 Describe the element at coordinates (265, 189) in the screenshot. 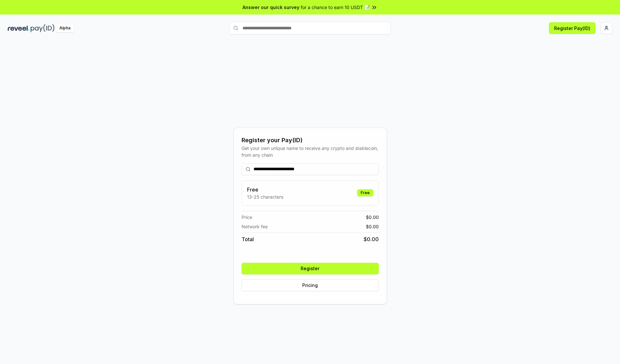

I see `h3: Free` at that location.